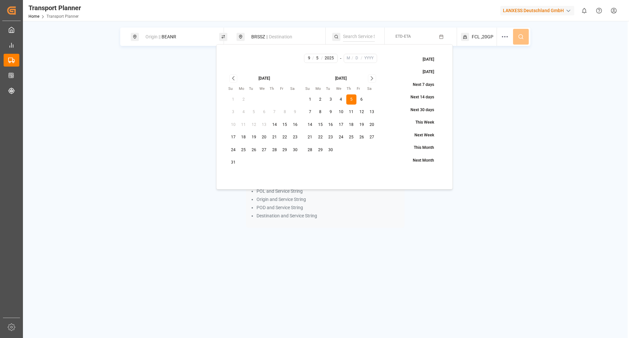 This screenshot has height=338, width=629. What do you see at coordinates (420, 135) in the screenshot?
I see `button: Next Week` at bounding box center [420, 135].